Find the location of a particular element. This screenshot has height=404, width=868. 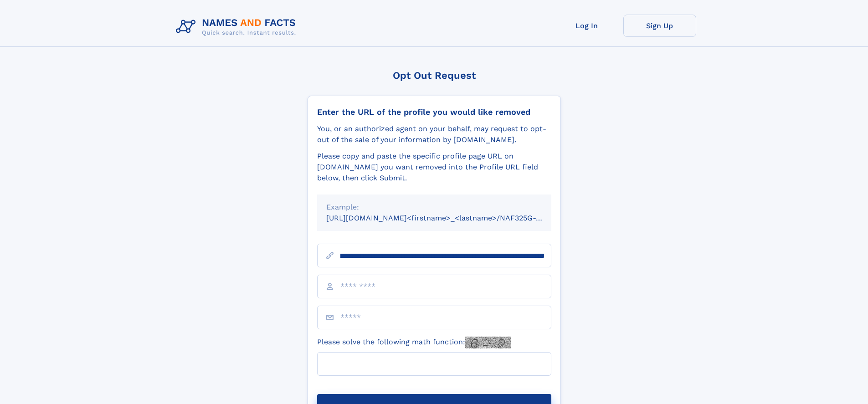

a: Log In is located at coordinates (587, 26).